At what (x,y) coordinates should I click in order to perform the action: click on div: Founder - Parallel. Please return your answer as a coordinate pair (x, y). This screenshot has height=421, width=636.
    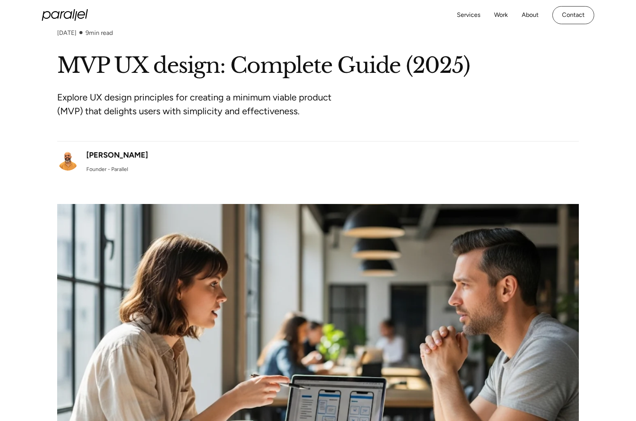
    Looking at the image, I should click on (107, 169).